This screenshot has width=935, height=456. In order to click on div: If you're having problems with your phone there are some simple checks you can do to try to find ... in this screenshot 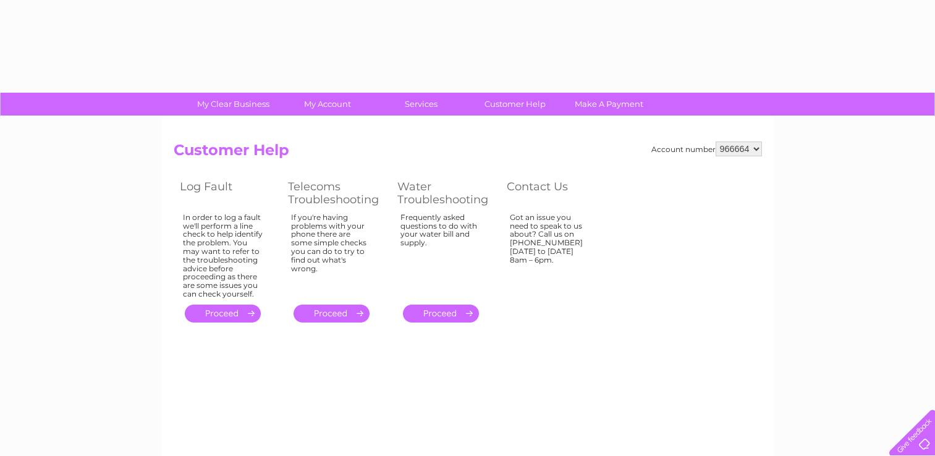, I will do `click(332, 253)`.